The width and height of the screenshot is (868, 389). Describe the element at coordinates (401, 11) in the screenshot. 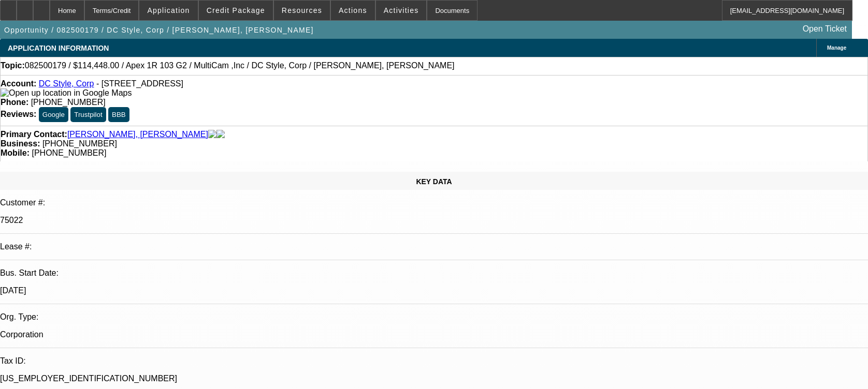

I see `button: Activities` at that location.